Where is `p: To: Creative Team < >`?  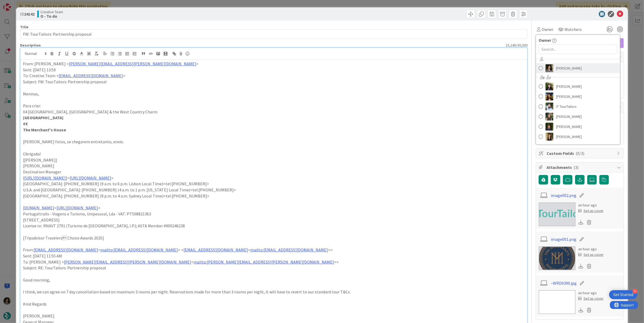
p: To: Creative Team < > is located at coordinates (274, 76).